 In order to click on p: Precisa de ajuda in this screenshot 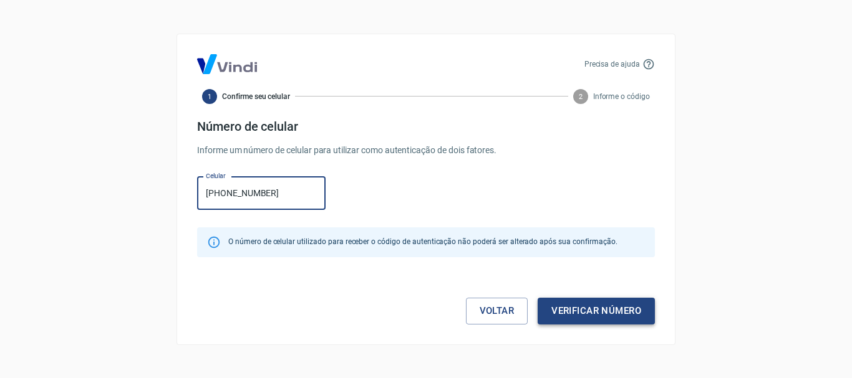, I will do `click(612, 64)`.